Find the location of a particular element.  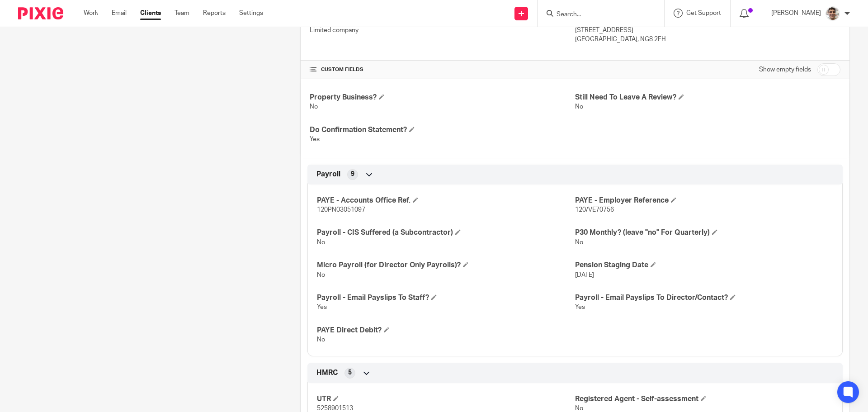

h4: Micro Payroll (for Director Only Payrolls)? is located at coordinates (446, 265).